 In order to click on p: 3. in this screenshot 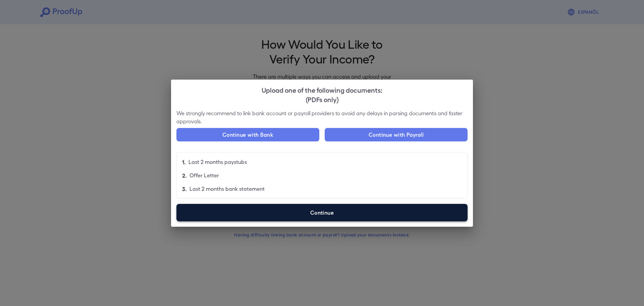, I will do `click(185, 189)`.